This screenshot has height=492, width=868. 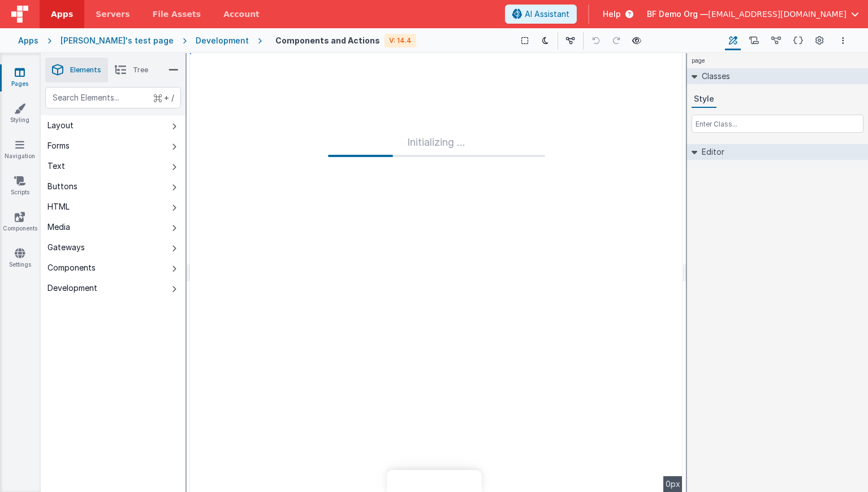 What do you see at coordinates (777, 124) in the screenshot?
I see `input: Enter Class...` at bounding box center [777, 124].